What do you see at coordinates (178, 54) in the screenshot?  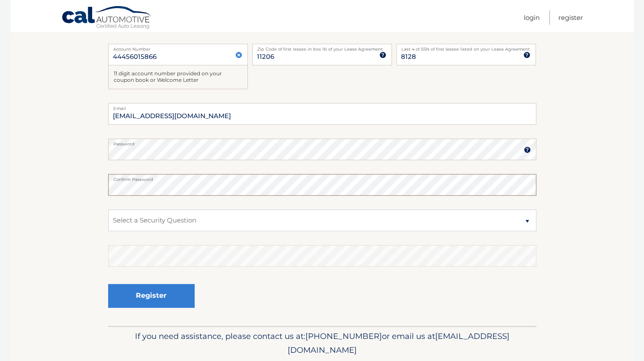 I see `input: Account Number` at bounding box center [178, 54].